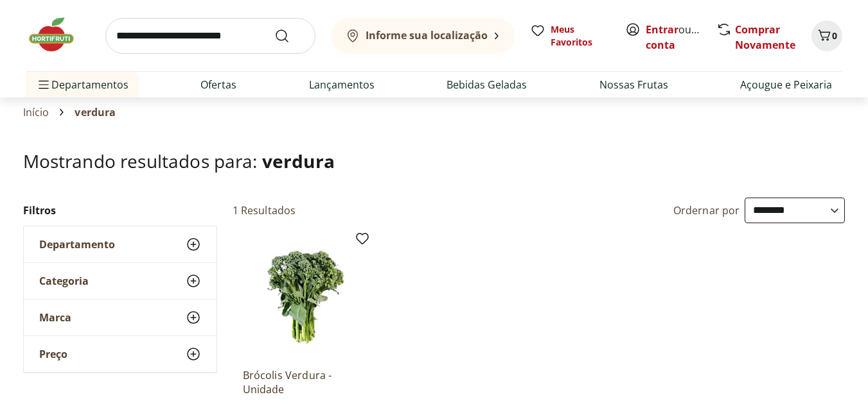 This screenshot has width=868, height=406. I want to click on span: ou, so click(674, 37).